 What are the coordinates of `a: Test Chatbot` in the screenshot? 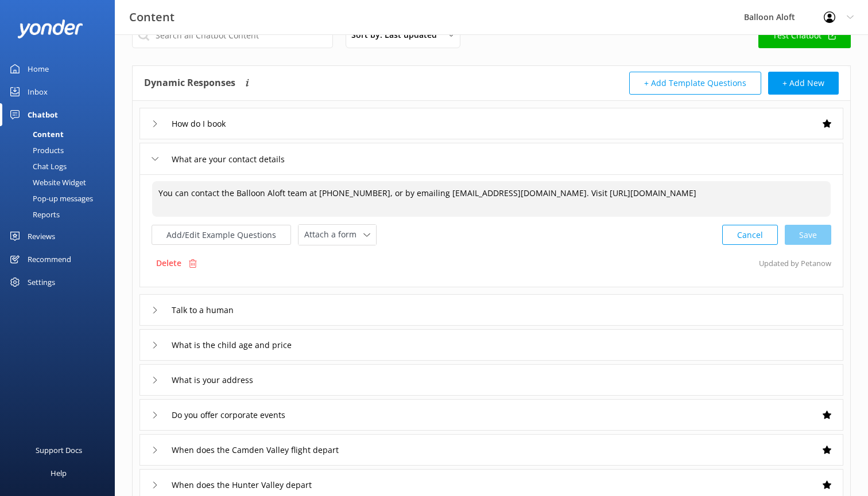 It's located at (804, 35).